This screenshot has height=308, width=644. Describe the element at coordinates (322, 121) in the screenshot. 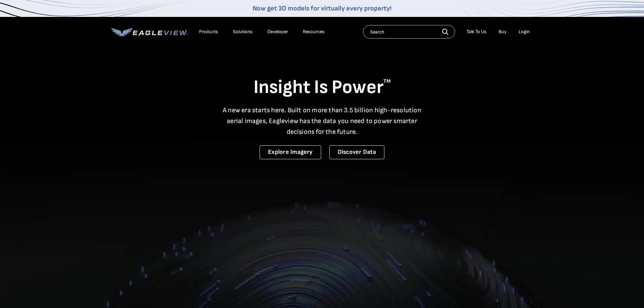

I see `p: A new era starts here. Built on more than 3.5 billion high-resolution aerial images, Eagleview ha...` at that location.